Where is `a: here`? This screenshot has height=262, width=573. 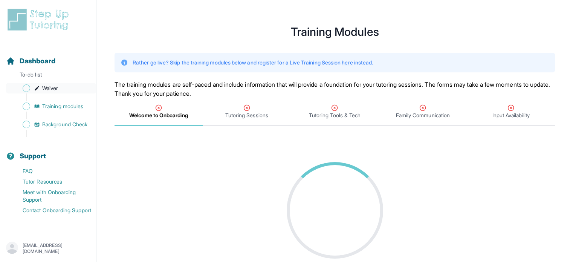 a: here is located at coordinates (347, 62).